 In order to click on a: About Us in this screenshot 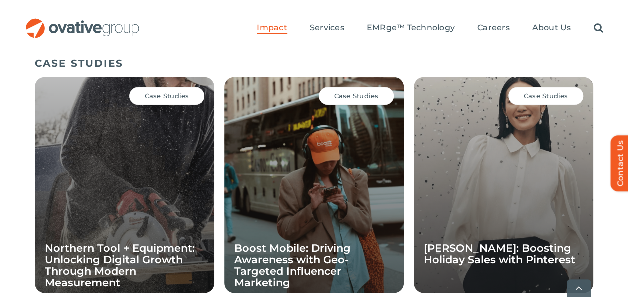, I will do `click(551, 28)`.